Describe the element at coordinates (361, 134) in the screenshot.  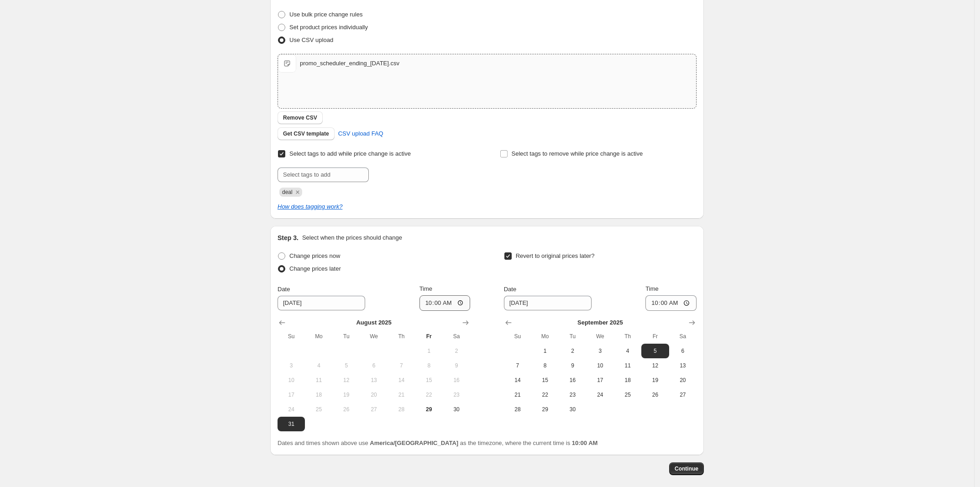
I see `a: CSV upload FAQ` at that location.